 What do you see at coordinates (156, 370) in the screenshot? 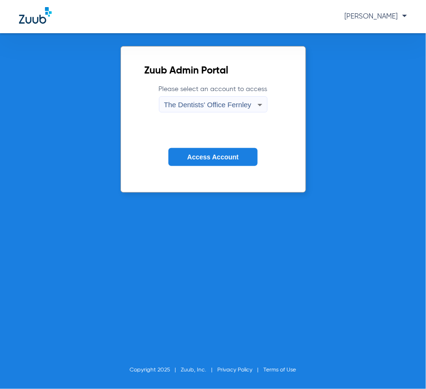
I see `li: Copyright 2025` at bounding box center [156, 370].